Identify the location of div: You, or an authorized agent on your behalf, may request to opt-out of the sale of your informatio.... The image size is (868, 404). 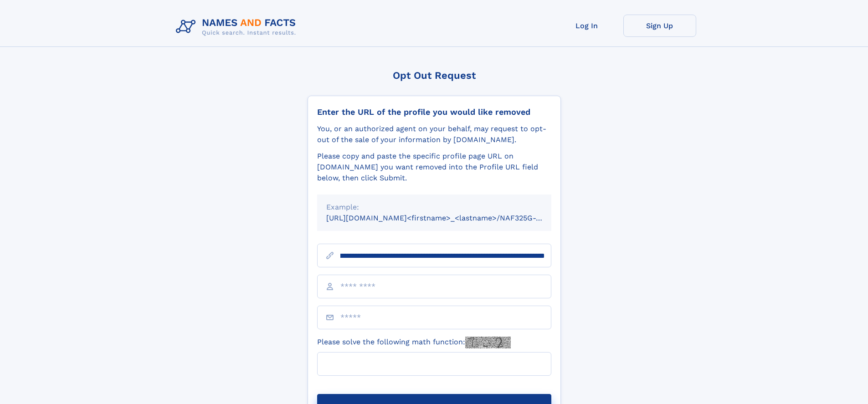
(435, 134).